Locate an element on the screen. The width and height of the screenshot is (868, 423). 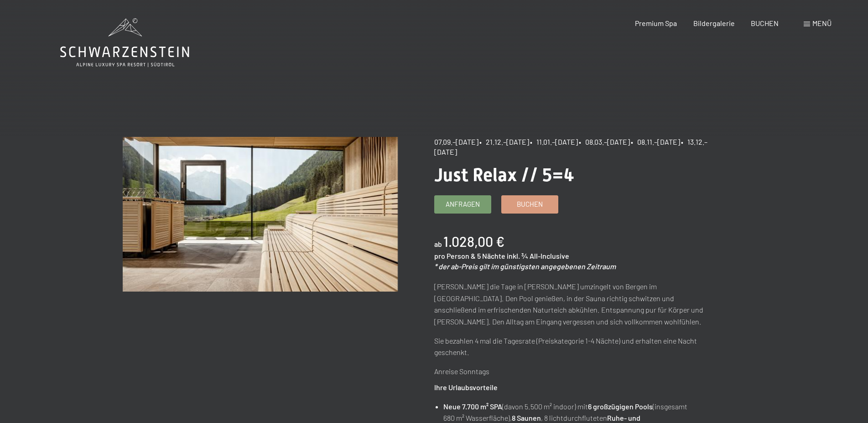
span: Premium Spa is located at coordinates (656, 22).